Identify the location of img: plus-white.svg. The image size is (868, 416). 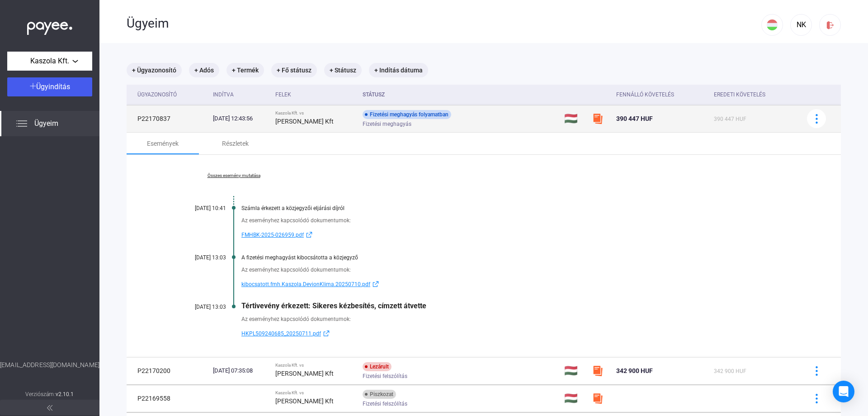
(33, 86).